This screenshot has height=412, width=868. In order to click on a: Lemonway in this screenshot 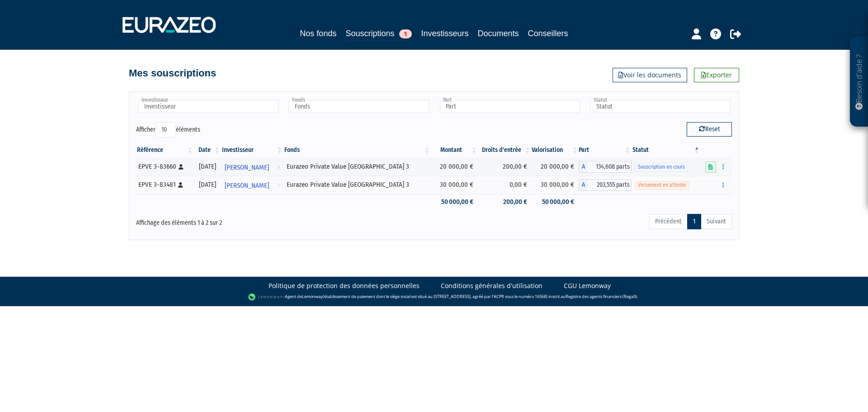, I will do `click(312, 296)`.